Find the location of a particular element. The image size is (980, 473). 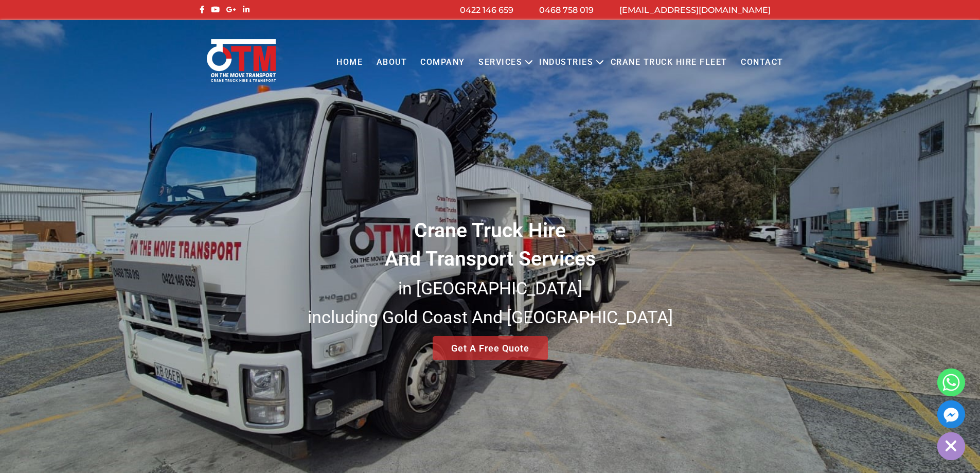

a: Home is located at coordinates (350, 62).